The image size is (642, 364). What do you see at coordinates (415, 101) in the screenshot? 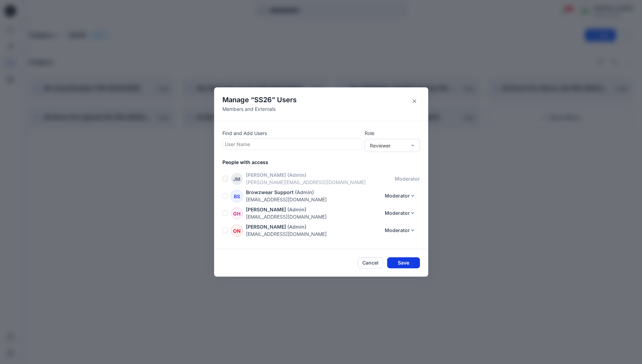
I see `button: Close` at bounding box center [415, 101].